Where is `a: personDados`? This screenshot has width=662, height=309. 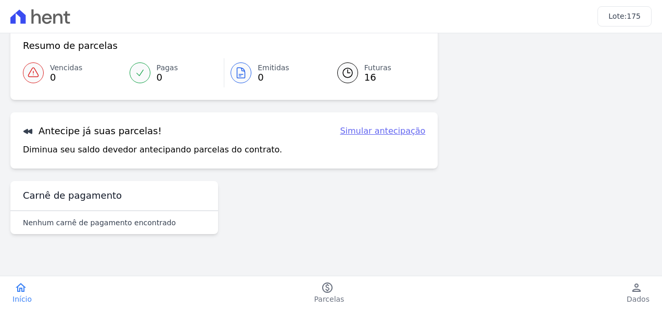 a: personDados is located at coordinates (638, 293).